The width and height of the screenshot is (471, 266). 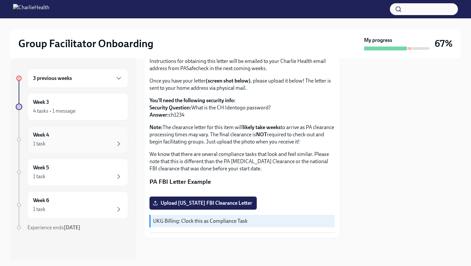 I want to click on p: UKG Billing: Clock this as Compliance Task, so click(x=242, y=221).